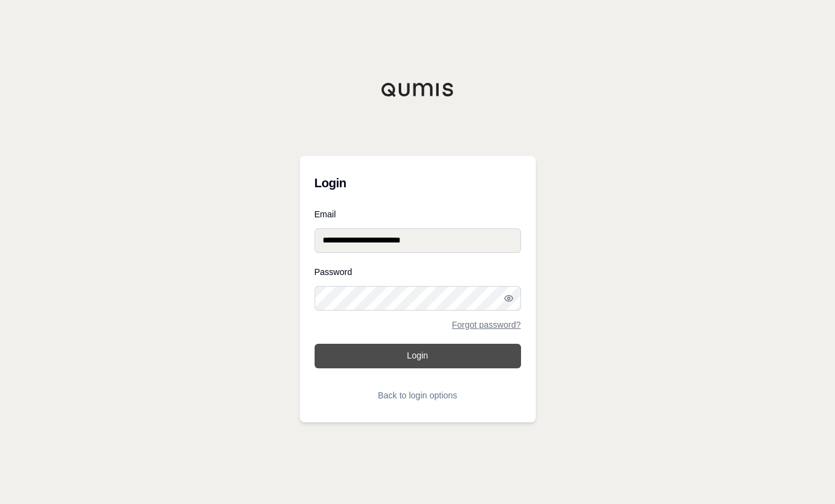 This screenshot has width=835, height=504. What do you see at coordinates (418, 90) in the screenshot?
I see `img: Qumis` at bounding box center [418, 90].